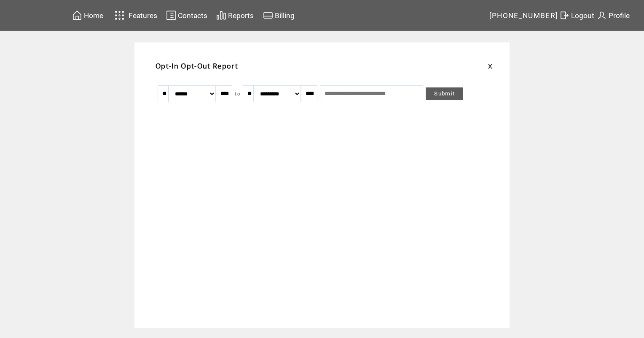  Describe the element at coordinates (240, 16) in the screenshot. I see `span: Reports` at that location.